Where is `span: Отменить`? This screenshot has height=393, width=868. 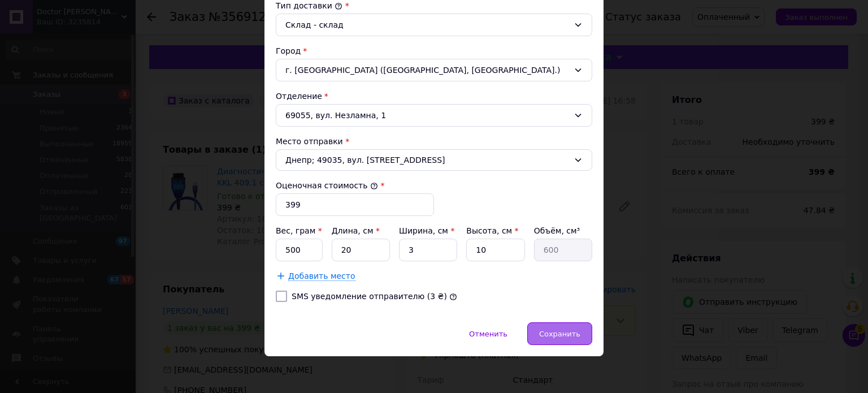
span: Отменить is located at coordinates (488, 333).